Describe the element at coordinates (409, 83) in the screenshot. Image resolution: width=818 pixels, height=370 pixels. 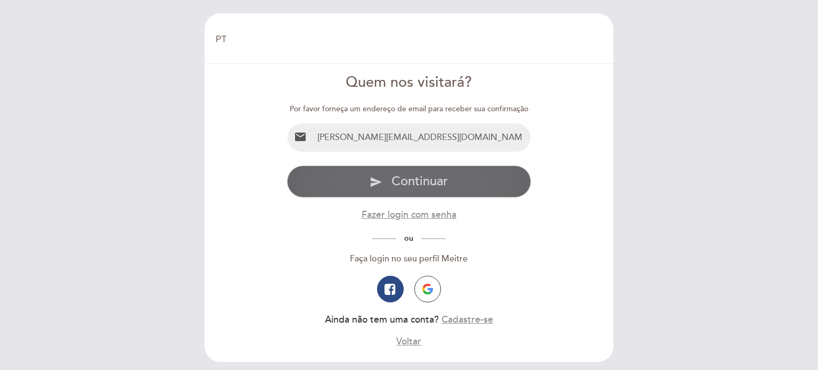
I see `div: Quem nos visitará?` at that location.